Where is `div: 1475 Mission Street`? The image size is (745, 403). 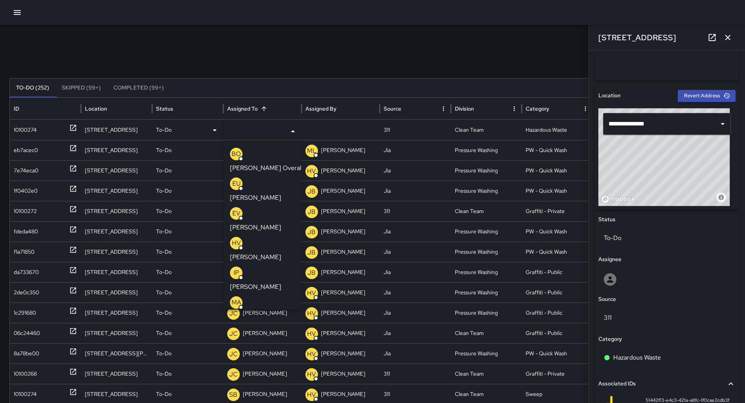
div: 1475 Mission Street is located at coordinates (117, 211).